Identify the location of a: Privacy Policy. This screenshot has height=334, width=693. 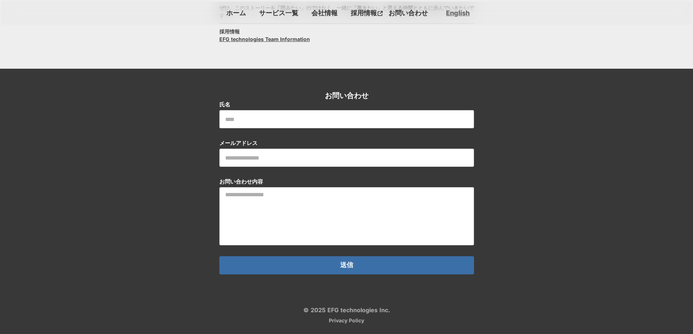
(346, 321).